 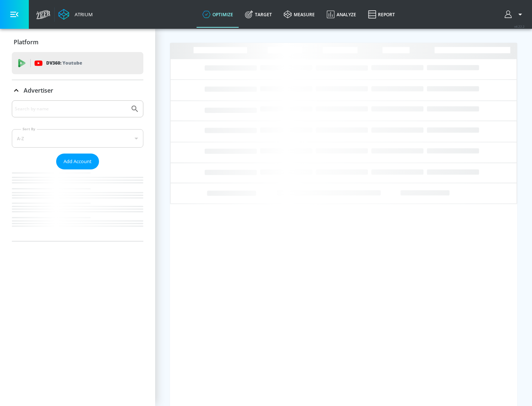 I want to click on div: Atrium, so click(x=82, y=14).